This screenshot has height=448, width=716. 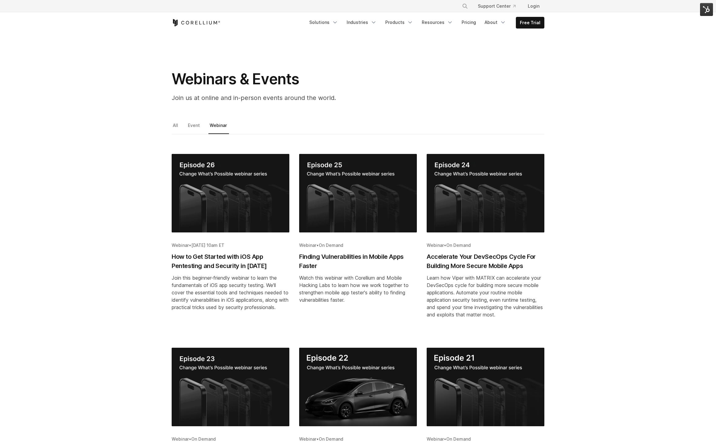 I want to click on a: Resources, so click(x=437, y=22).